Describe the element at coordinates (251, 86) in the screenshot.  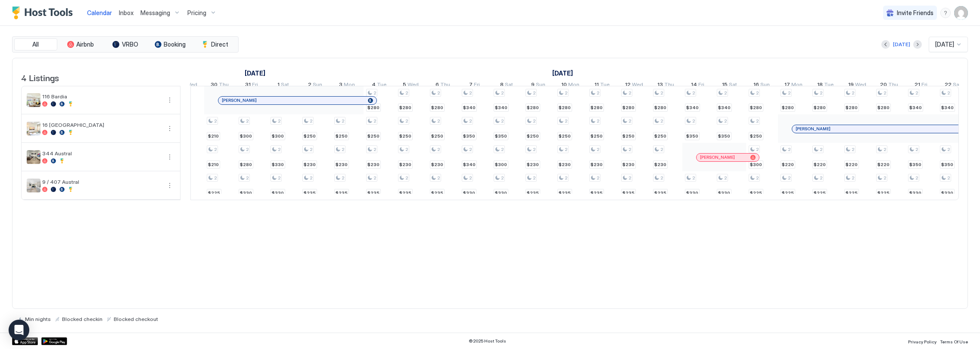
I see `a: October 31, 2025` at that location.